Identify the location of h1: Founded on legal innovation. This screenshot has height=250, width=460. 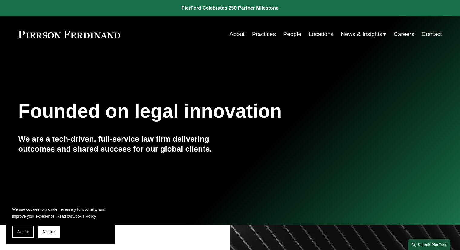
(195, 111).